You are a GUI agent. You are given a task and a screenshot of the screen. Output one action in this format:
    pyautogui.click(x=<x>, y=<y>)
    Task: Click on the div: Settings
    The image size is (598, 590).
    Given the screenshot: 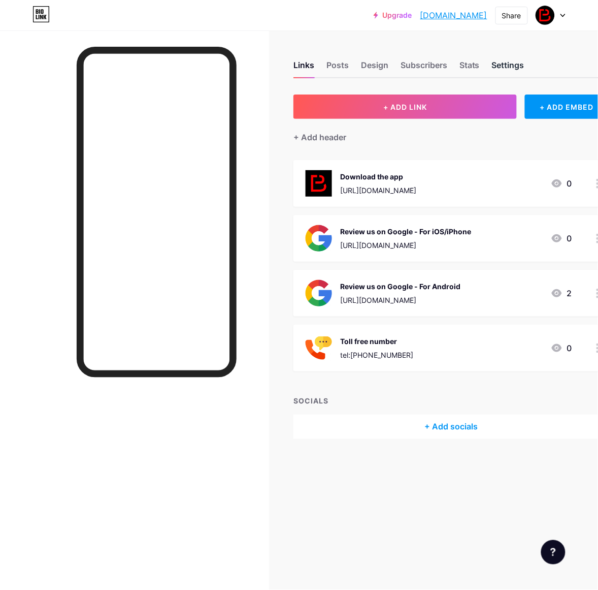 What is the action you would take?
    pyautogui.click(x=509, y=68)
    